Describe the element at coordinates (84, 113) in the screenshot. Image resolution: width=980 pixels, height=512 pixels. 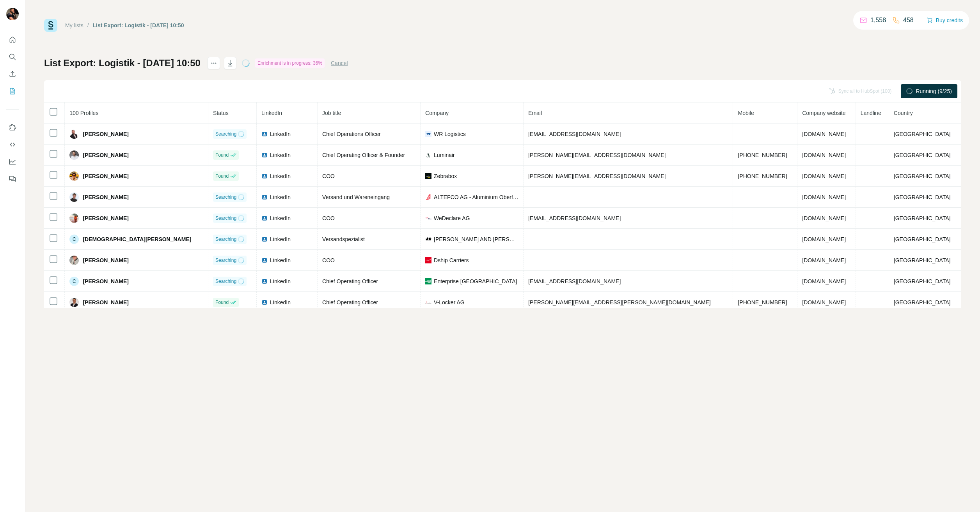
I see `span: 100 Profiles` at that location.